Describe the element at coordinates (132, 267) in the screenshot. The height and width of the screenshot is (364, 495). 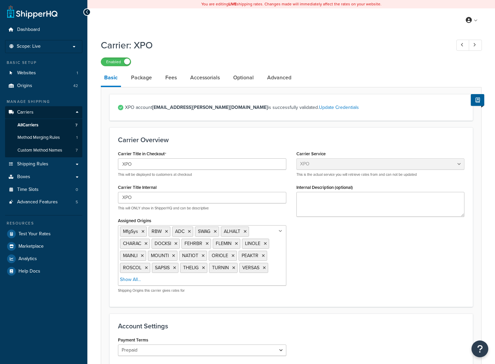
I see `span: ROSCOL` at that location.